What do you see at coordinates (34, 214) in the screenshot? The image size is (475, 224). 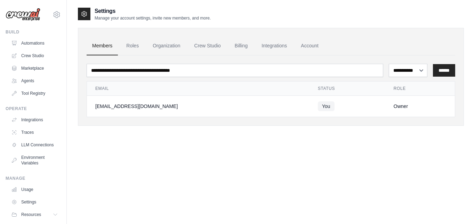 I see `button: Resources` at bounding box center [34, 214].